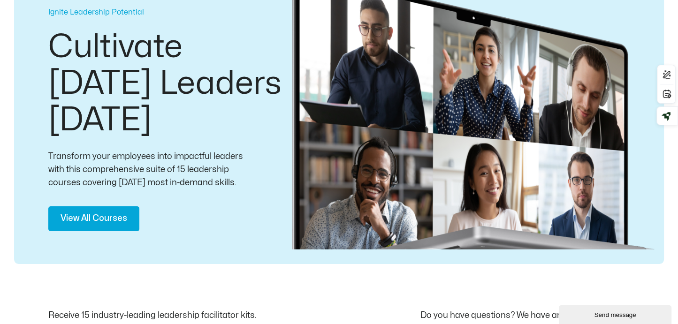  Describe the element at coordinates (56, 11) in the screenshot. I see `div: Send message` at that location.